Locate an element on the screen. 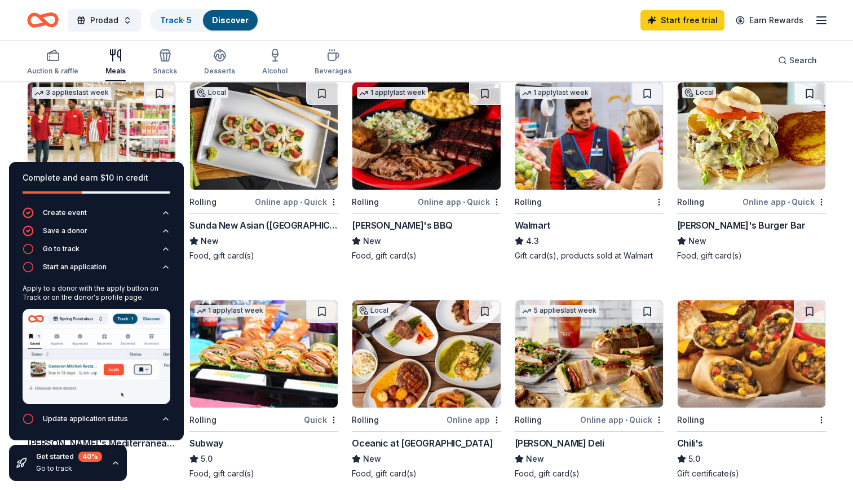 The width and height of the screenshot is (853, 490). span: Prodad is located at coordinates (104, 20).